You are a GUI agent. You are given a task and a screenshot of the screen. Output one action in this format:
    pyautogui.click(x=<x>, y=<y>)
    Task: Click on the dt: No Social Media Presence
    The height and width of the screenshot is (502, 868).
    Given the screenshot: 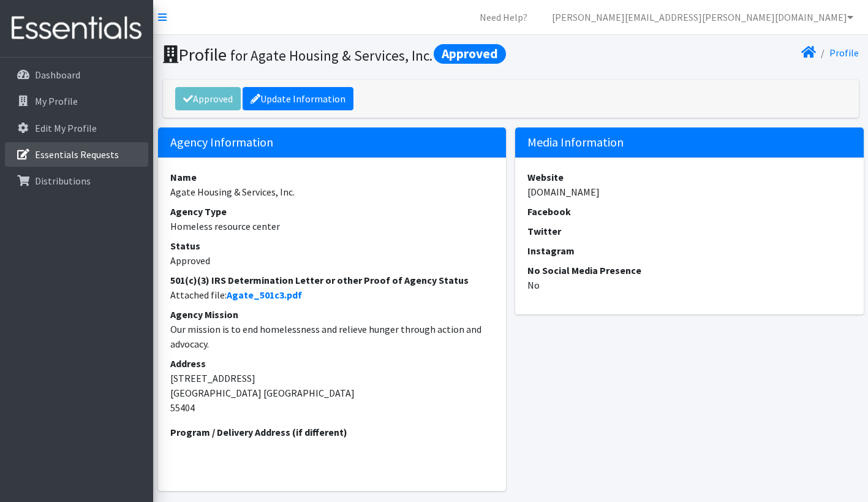 What is the action you would take?
    pyautogui.click(x=689, y=271)
    